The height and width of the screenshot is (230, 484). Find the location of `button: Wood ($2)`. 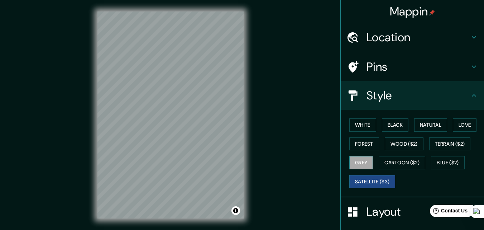

button: Wood ($2) is located at coordinates (404, 144).